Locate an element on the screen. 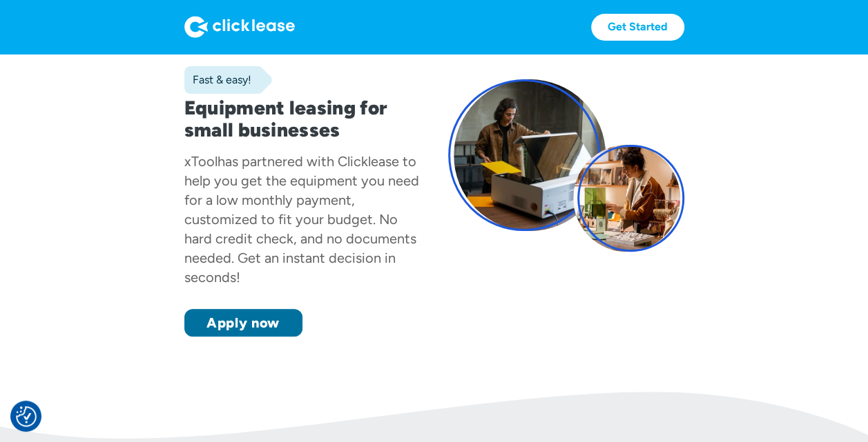  h1: Equipment leasing for small businesses is located at coordinates (303, 118).